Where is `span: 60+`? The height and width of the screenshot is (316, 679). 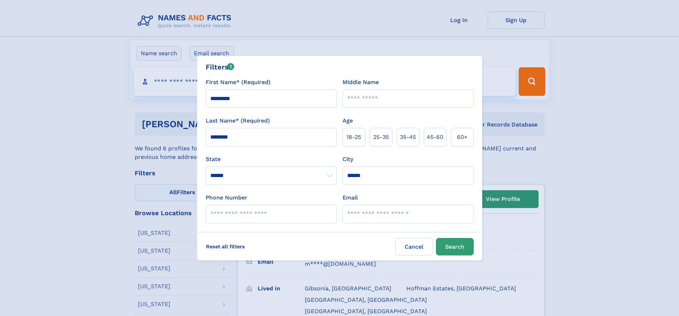 span: 60+ is located at coordinates (462, 137).